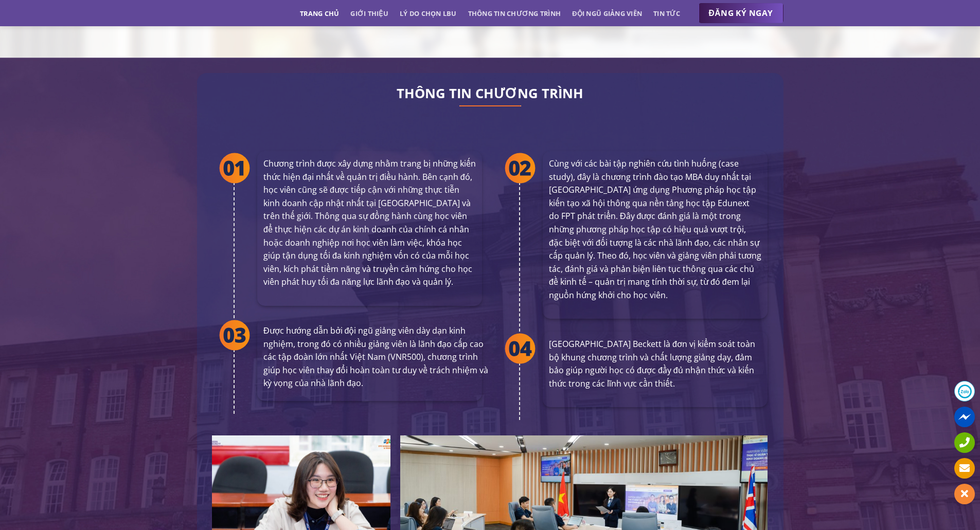 The image size is (980, 530). What do you see at coordinates (490, 106) in the screenshot?
I see `img: line-lbu.jpg` at bounding box center [490, 106].